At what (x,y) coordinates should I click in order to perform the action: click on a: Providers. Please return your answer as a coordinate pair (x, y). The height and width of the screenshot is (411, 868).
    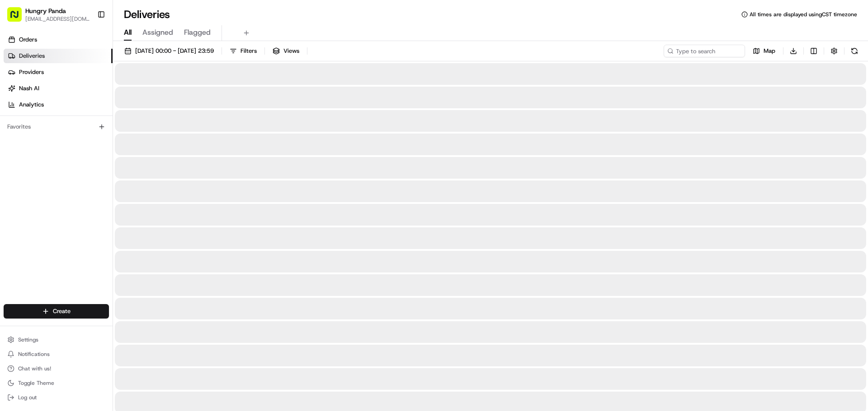
    Looking at the image, I should click on (58, 72).